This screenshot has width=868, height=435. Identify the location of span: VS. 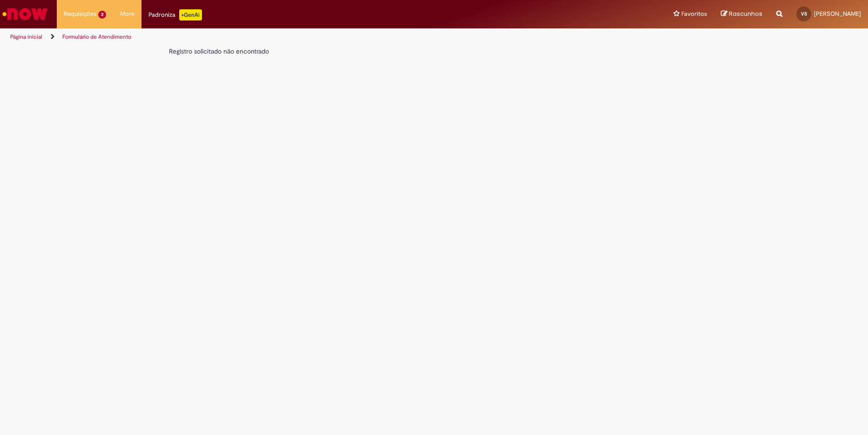
(804, 14).